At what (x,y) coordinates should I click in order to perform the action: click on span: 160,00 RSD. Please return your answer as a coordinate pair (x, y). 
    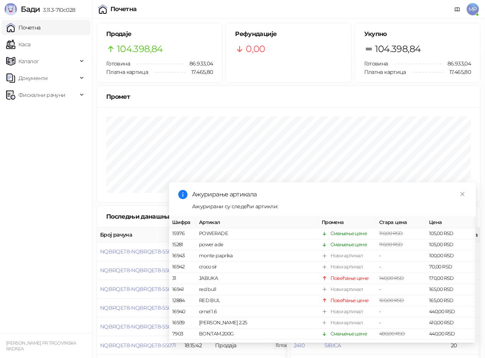
    Looking at the image, I should click on (391, 300).